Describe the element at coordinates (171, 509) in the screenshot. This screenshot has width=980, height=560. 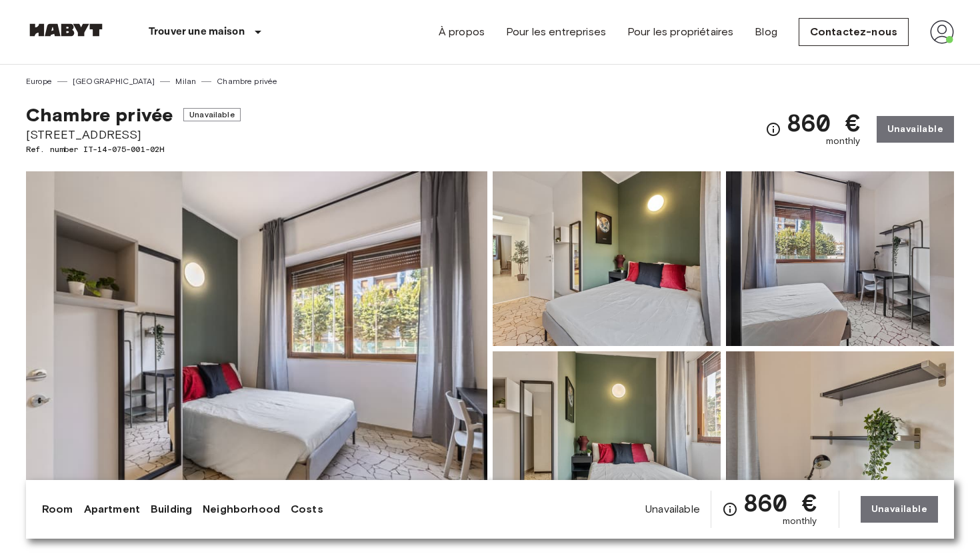
I see `a: Building` at that location.